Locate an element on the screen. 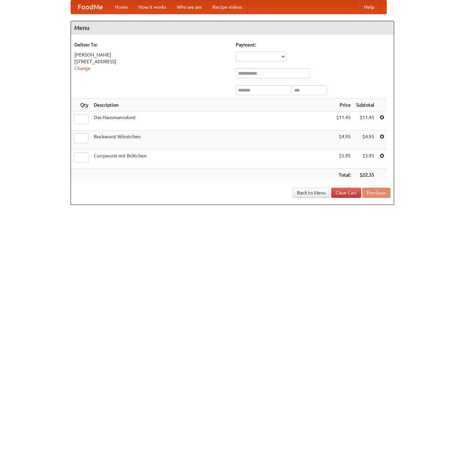 This screenshot has height=476, width=457. th: Qty is located at coordinates (81, 105).